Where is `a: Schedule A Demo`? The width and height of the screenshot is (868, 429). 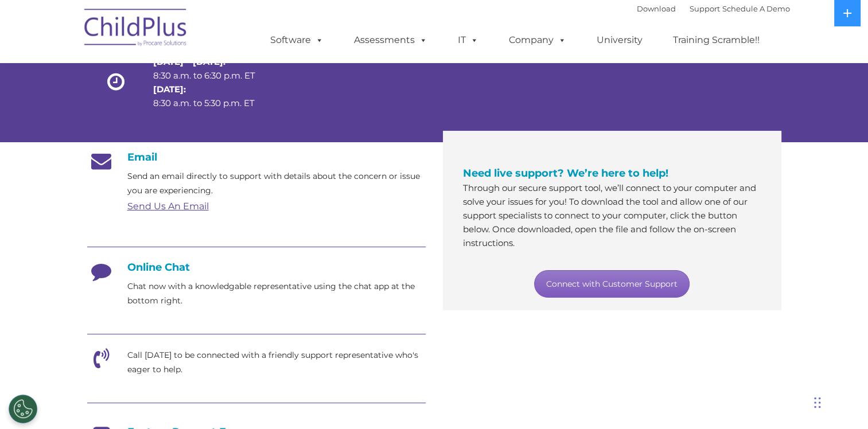
a: Schedule A Demo is located at coordinates (756, 9).